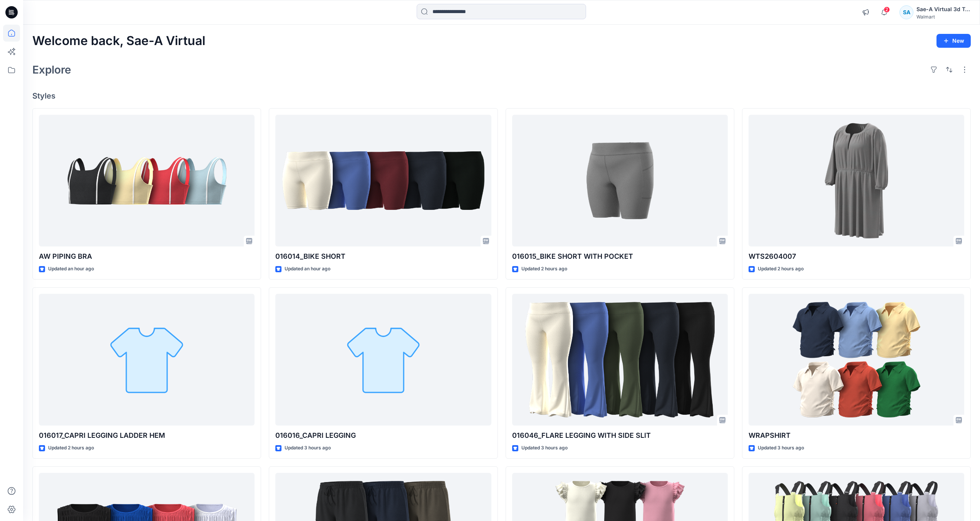 Image resolution: width=980 pixels, height=521 pixels. Describe the element at coordinates (620, 257) in the screenshot. I see `p: 016015_BIKE SHORT WITH POCKET` at that location.